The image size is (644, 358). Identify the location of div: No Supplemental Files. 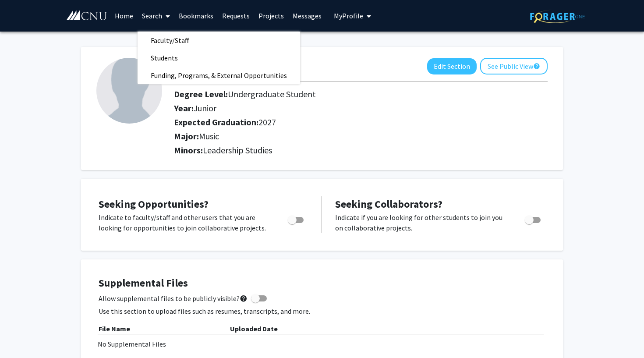
(322, 344).